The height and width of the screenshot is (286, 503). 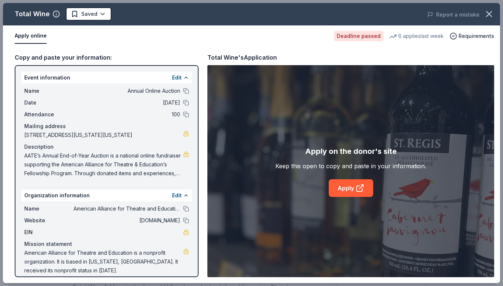 I want to click on a: Apply, so click(x=351, y=188).